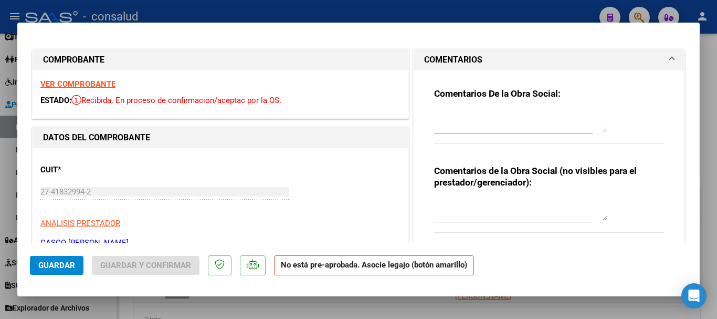 This screenshot has height=319, width=717. Describe the element at coordinates (57, 265) in the screenshot. I see `span: Guardar` at that location.